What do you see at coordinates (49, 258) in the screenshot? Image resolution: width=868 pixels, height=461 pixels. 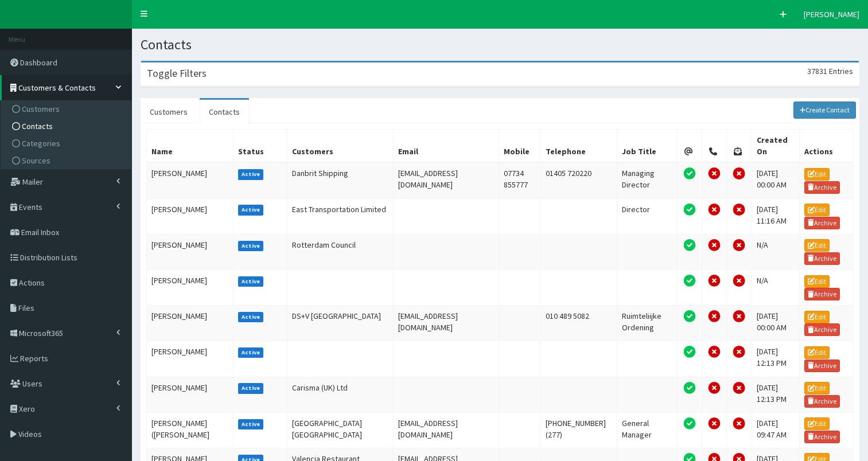 I see `span: Distribution Lists` at bounding box center [49, 258].